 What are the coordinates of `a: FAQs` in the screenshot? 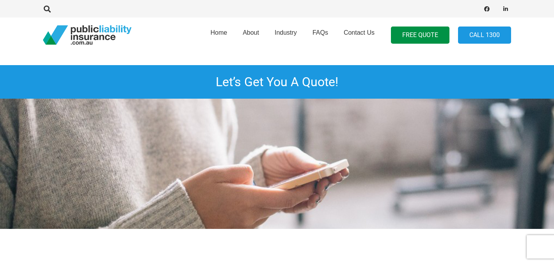 It's located at (320, 35).